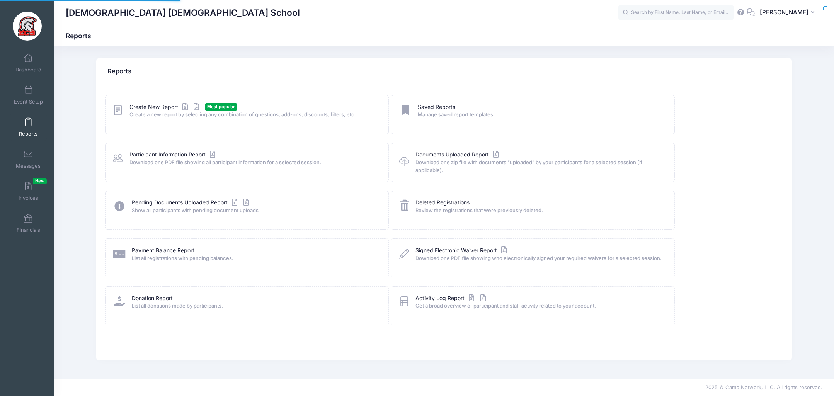 Image resolution: width=834 pixels, height=396 pixels. Describe the element at coordinates (119, 72) in the screenshot. I see `h4: Reports` at that location.